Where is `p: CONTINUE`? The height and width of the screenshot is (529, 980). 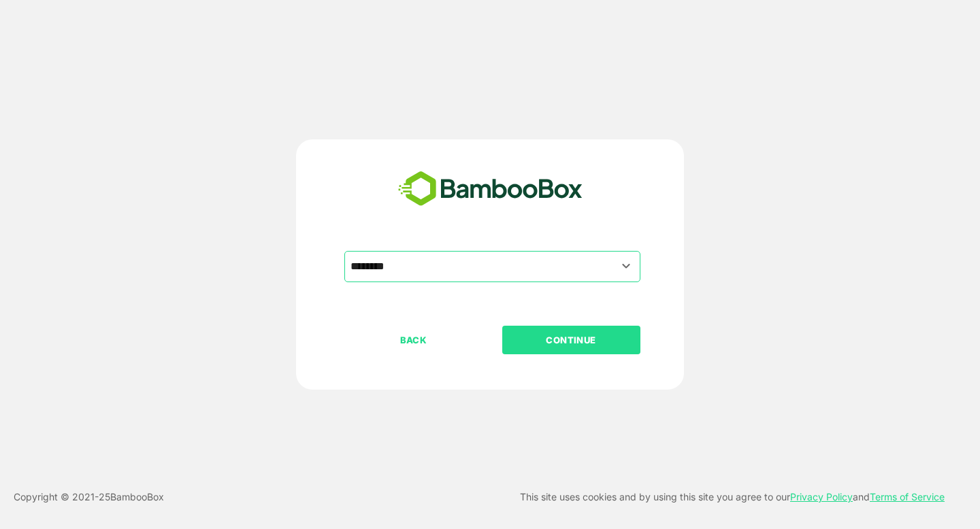
p: CONTINUE is located at coordinates (571, 340).